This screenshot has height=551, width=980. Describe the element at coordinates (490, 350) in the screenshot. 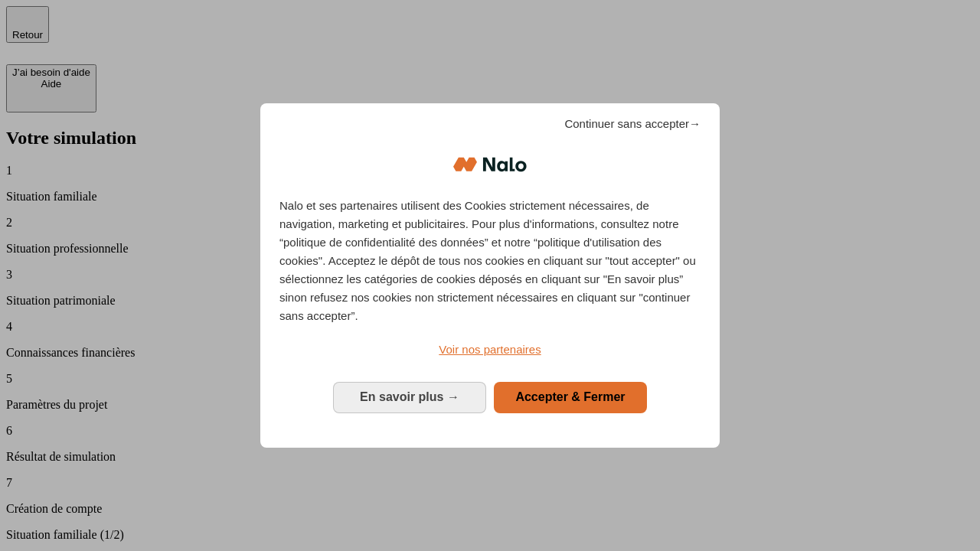

I see `a: Voir nos partenaires` at that location.